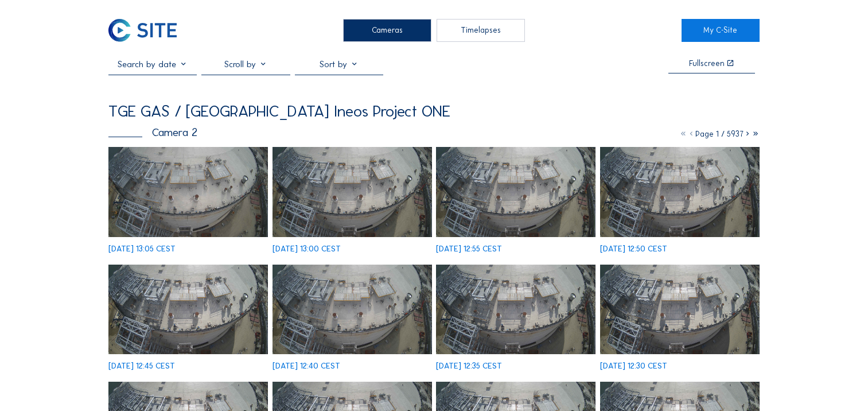  I want to click on div: Fullscreen, so click(707, 64).